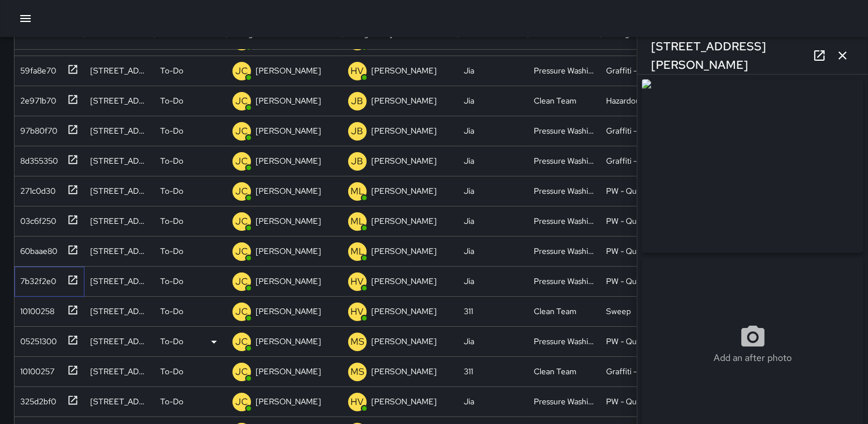 The image size is (868, 424). Describe the element at coordinates (357, 131) in the screenshot. I see `p: JB` at that location.